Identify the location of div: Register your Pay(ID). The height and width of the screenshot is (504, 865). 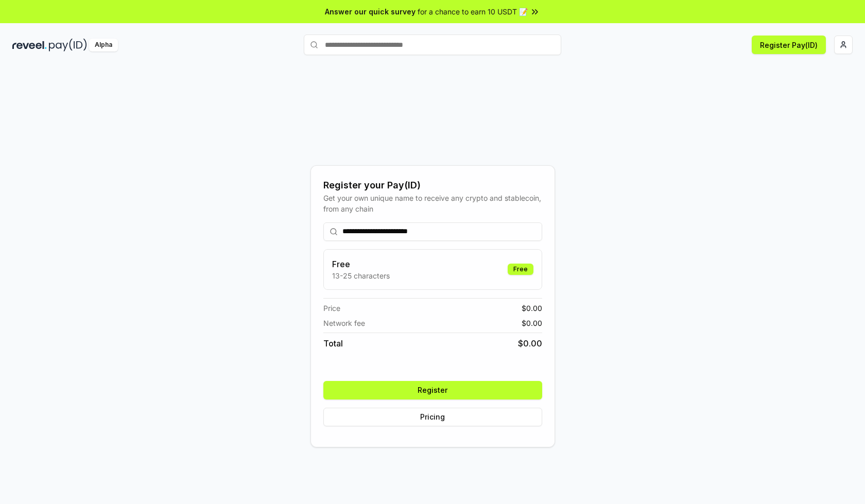
(432, 185).